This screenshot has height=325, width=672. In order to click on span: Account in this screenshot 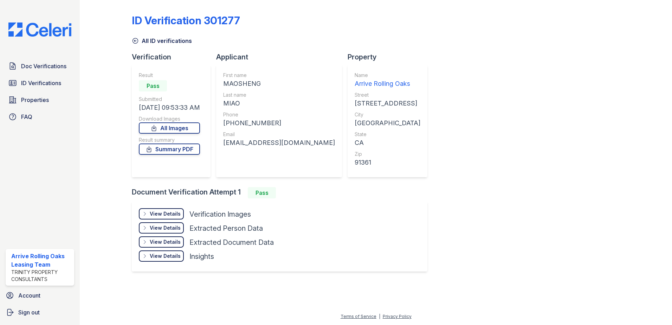, I will do `click(29, 295)`.